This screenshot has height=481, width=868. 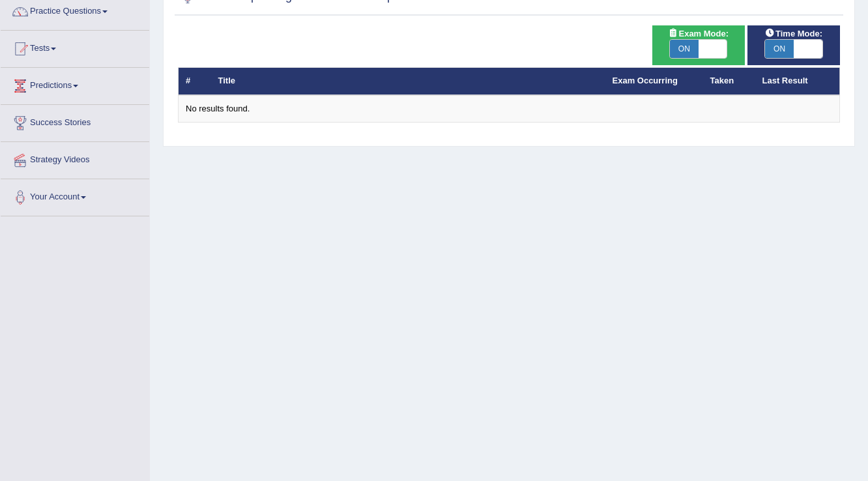 I want to click on a: Your Account, so click(x=75, y=195).